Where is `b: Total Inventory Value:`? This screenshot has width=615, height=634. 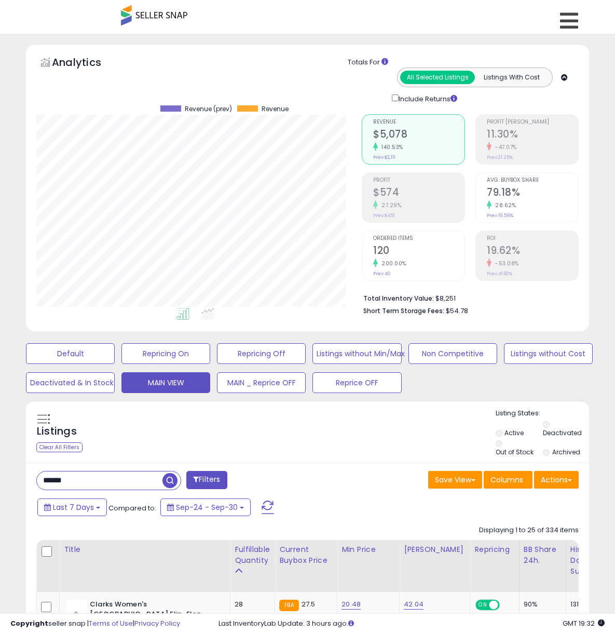 b: Total Inventory Value: is located at coordinates (398, 298).